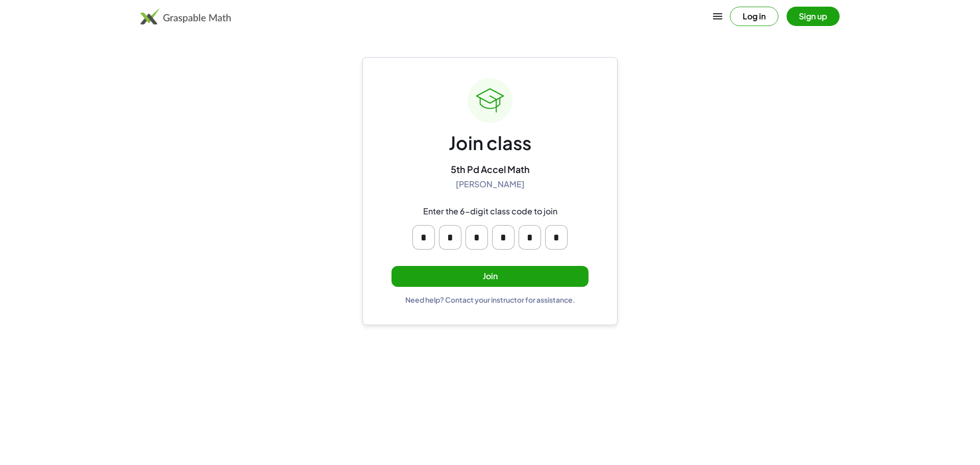  I want to click on div: Enter the 6-digit class code to join, so click(490, 212).